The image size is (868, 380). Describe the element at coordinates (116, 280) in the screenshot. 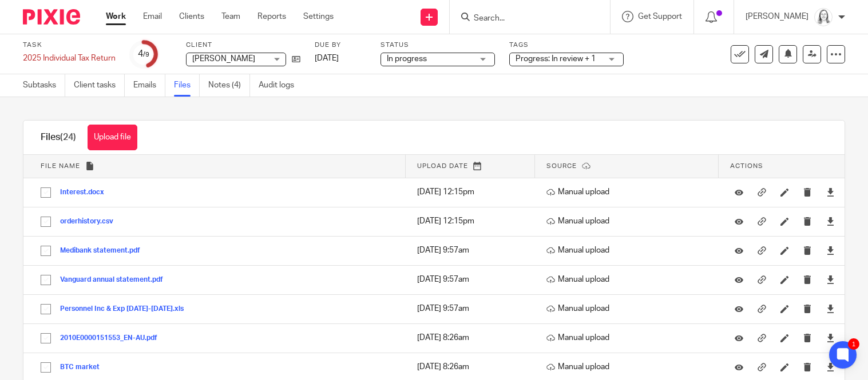

I see `button: Vanguard annual statement.pdf` at that location.